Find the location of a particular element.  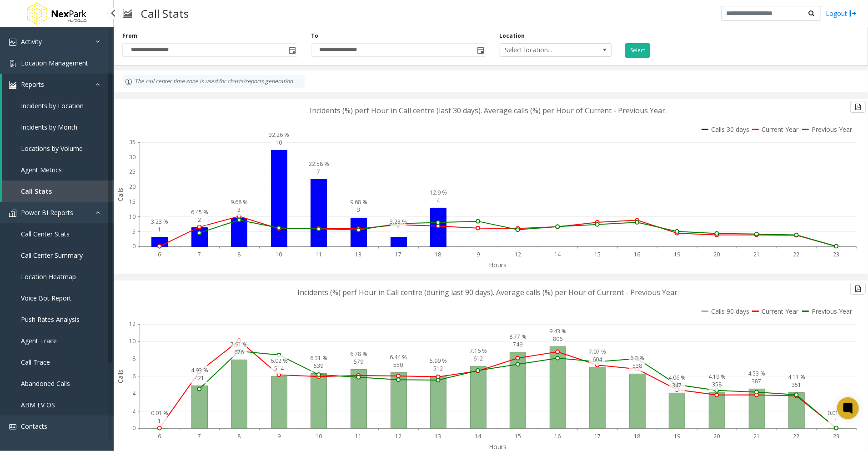

span: Incidents by Month is located at coordinates (49, 127).